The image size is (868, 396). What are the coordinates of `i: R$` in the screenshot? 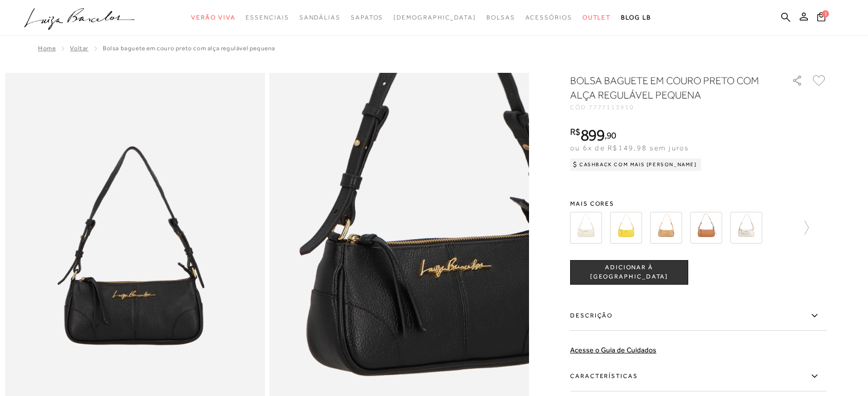 It's located at (575, 132).